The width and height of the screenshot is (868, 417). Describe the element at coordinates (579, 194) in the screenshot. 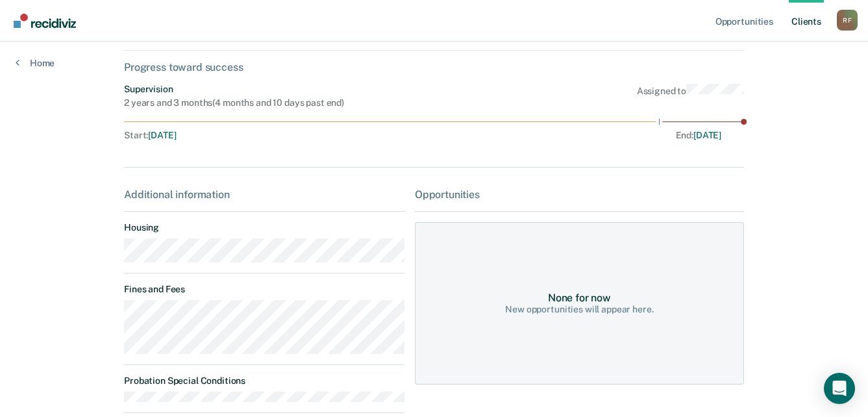

I see `div: Opportunities` at that location.